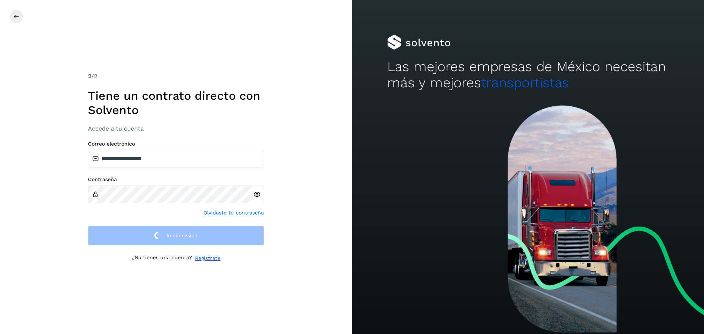 The height and width of the screenshot is (334, 704). Describe the element at coordinates (233, 213) in the screenshot. I see `a: Olvidaste tu contraseña` at that location.